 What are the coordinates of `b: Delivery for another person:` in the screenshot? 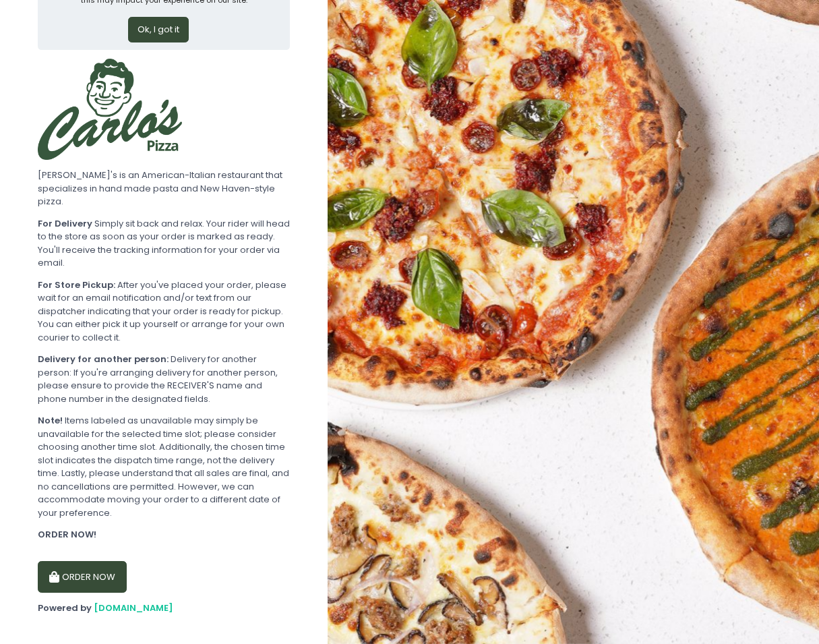 It's located at (104, 359).